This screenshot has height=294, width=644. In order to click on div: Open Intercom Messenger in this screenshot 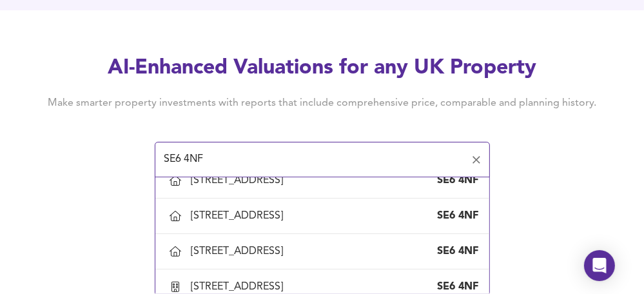, I will do `click(600, 265)`.